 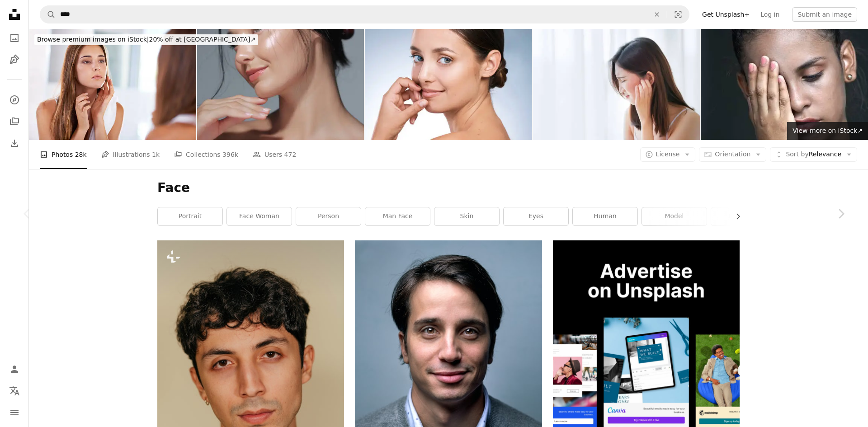 I want to click on a: man wearing Henley top portrait, so click(x=448, y=381).